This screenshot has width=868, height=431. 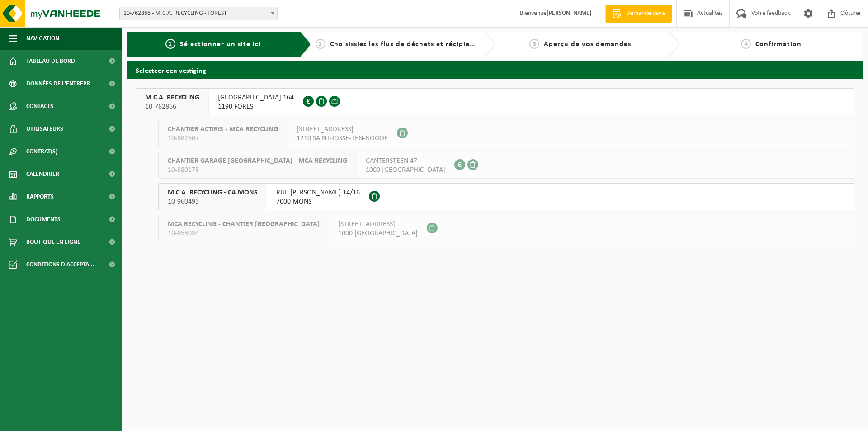 What do you see at coordinates (257, 170) in the screenshot?
I see `span: 10-880178` at bounding box center [257, 170].